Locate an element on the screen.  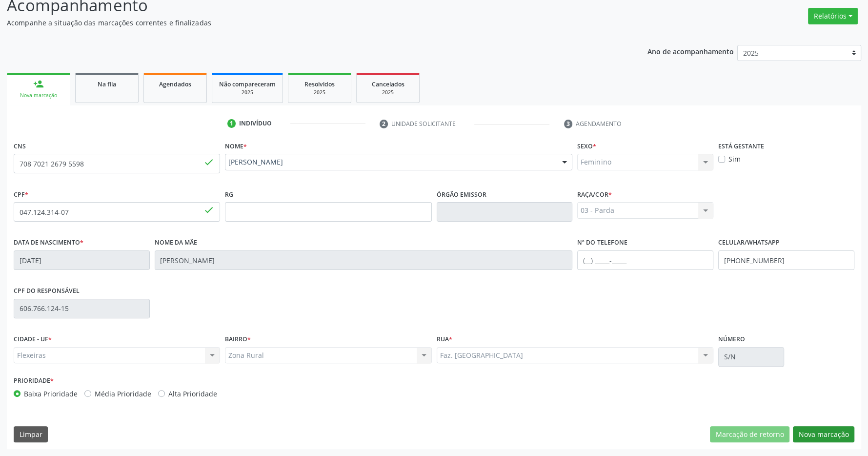
label: Está gestante is located at coordinates (741, 146).